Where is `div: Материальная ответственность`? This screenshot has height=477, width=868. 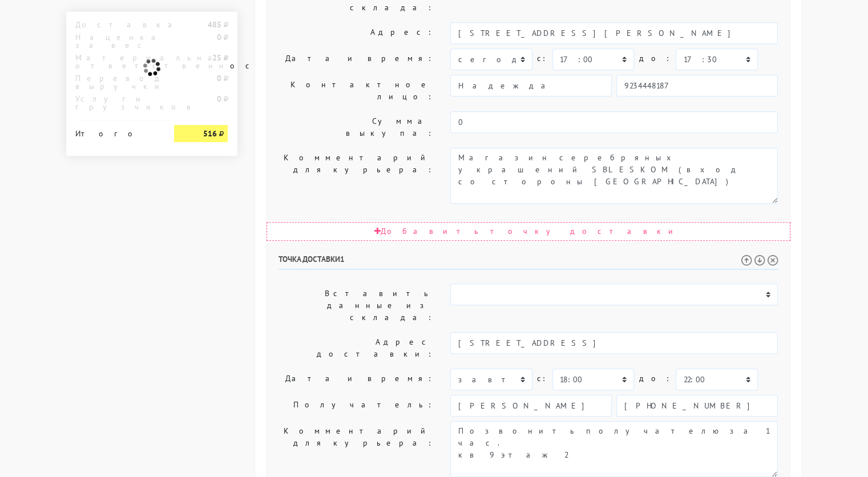
div: Материальная ответственность is located at coordinates (116, 61).